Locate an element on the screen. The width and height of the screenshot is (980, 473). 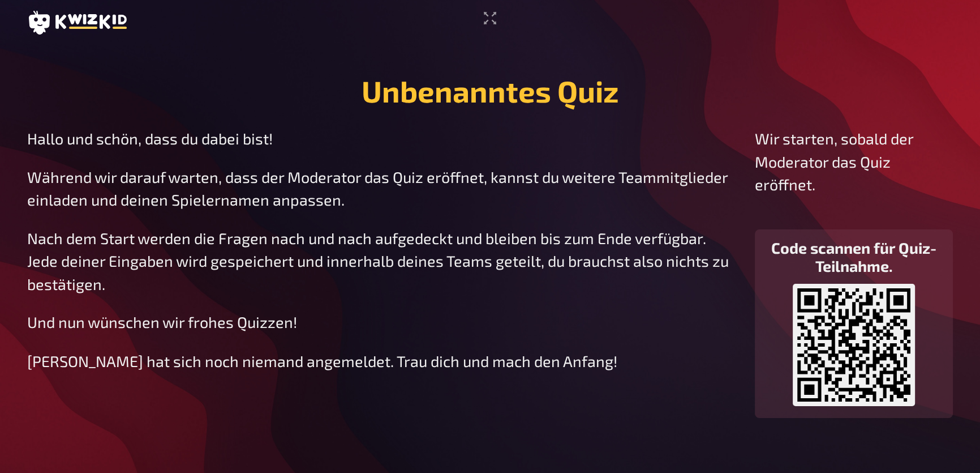
h3: Code scannen für Quiz-Teilnahme. is located at coordinates (854, 257).